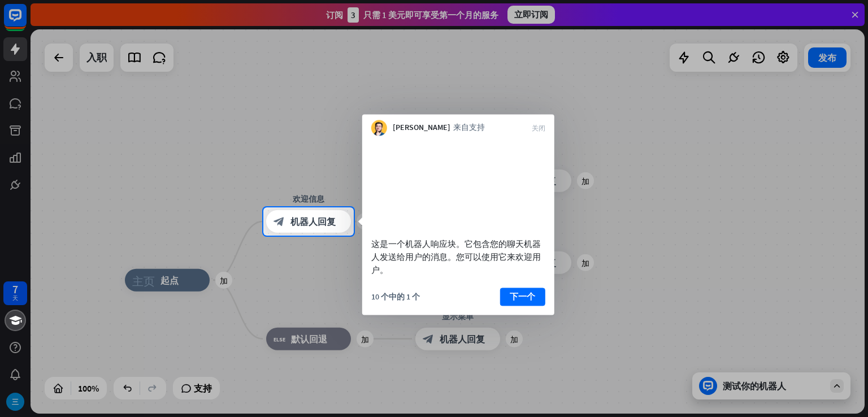  Describe the element at coordinates (313, 222) in the screenshot. I see `font: 机器人回复` at that location.